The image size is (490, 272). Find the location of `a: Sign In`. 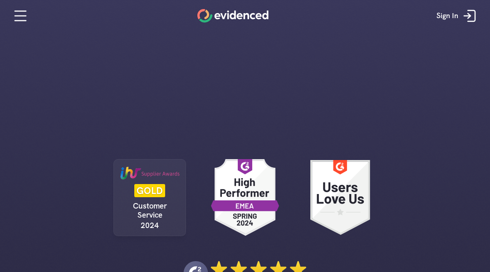

a: Sign In is located at coordinates (458, 16).